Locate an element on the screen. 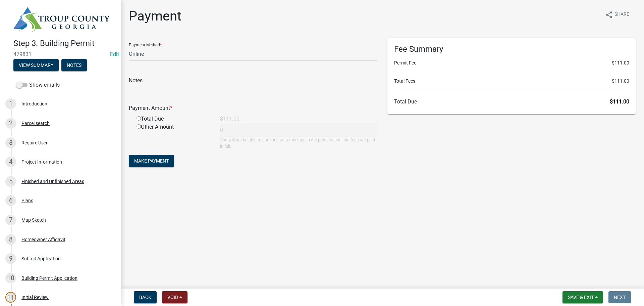 Image resolution: width=644 pixels, height=306 pixels. div: 3 is located at coordinates (11, 143).